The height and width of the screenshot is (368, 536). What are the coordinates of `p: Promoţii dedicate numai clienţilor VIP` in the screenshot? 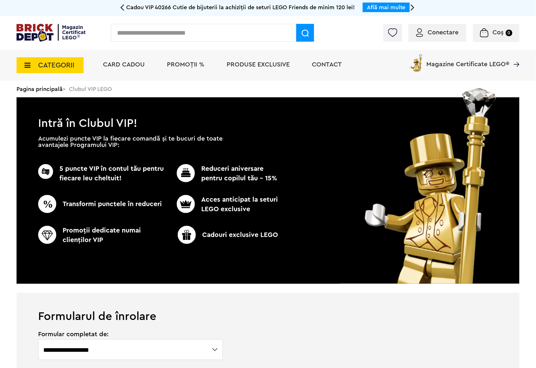 It's located at (102, 235).